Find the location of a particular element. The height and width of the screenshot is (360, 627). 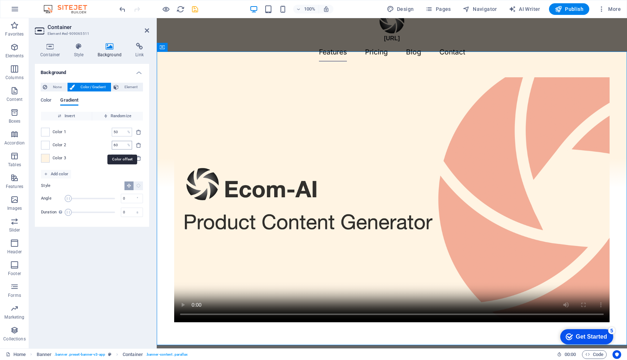

i: Radial gradient is located at coordinates (138, 185).